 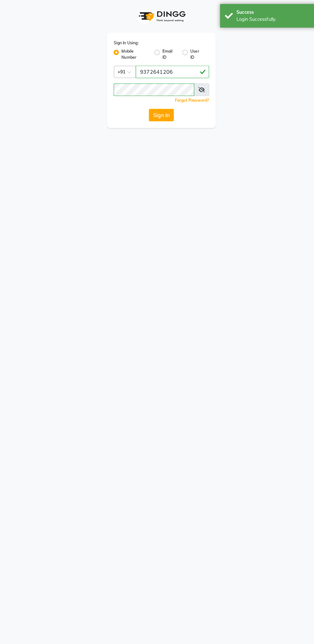 I want to click on div: Login Successfully., so click(x=268, y=19).